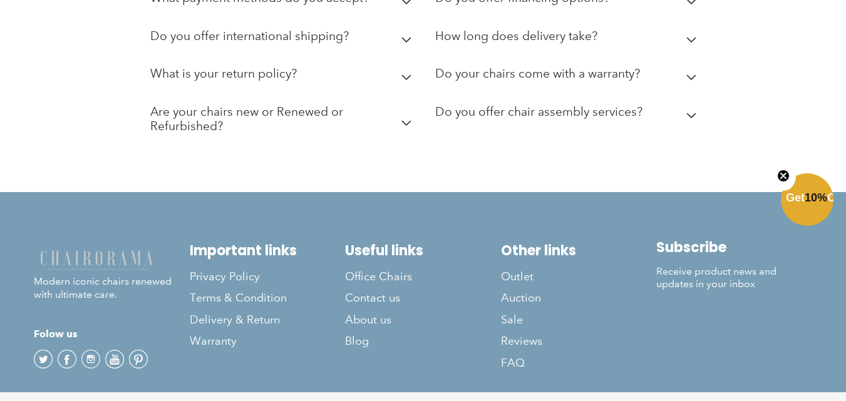 This screenshot has height=401, width=846. Describe the element at coordinates (235, 320) in the screenshot. I see `span: Delivery & Return` at that location.